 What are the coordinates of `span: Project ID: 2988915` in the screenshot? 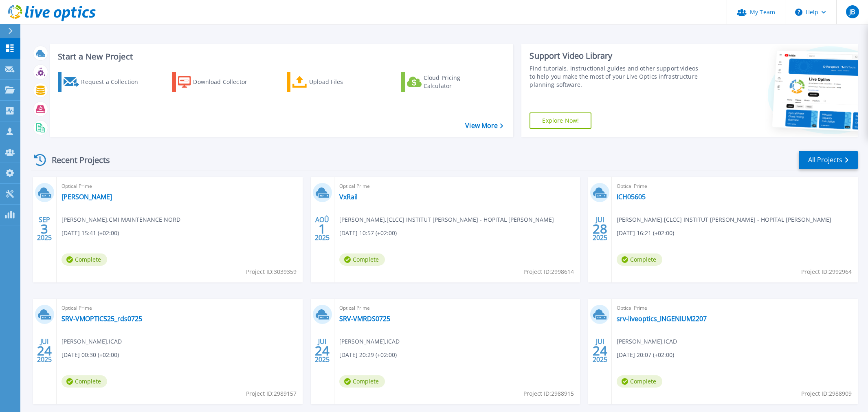 It's located at (549, 394).